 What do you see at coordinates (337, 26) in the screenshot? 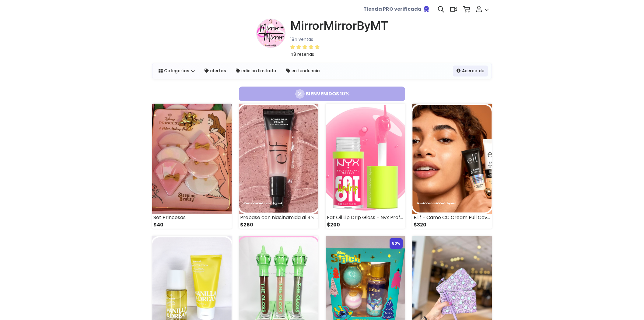
I see `a: MirrorMirrorByMT` at bounding box center [337, 26].